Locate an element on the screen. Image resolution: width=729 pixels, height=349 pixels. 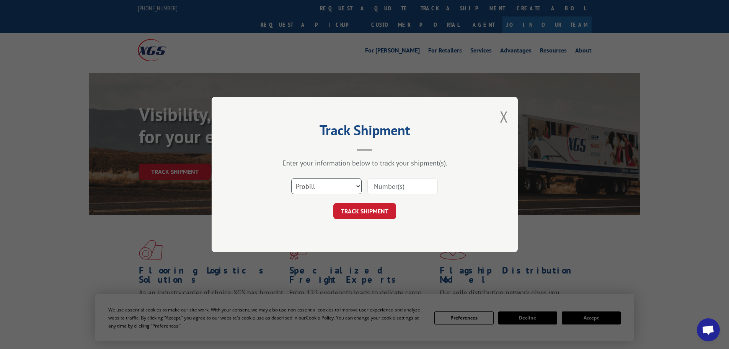
input: Number(s) is located at coordinates (403, 186).